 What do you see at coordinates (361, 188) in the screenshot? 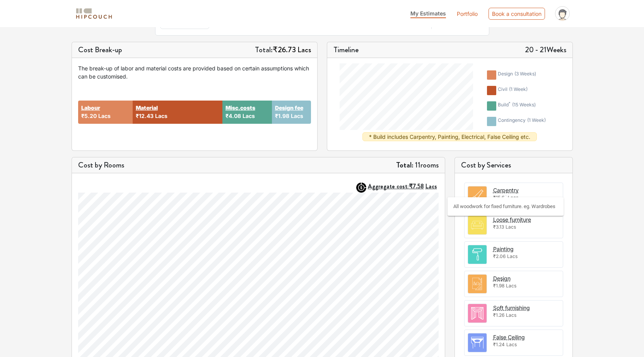
I see `img: AggregateIcon` at bounding box center [361, 188].